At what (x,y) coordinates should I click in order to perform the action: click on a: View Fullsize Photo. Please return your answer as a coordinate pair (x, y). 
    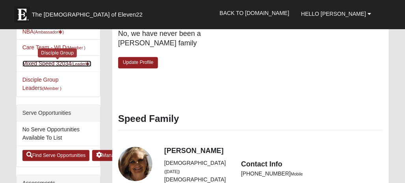
    Looking at the image, I should click on (135, 164).